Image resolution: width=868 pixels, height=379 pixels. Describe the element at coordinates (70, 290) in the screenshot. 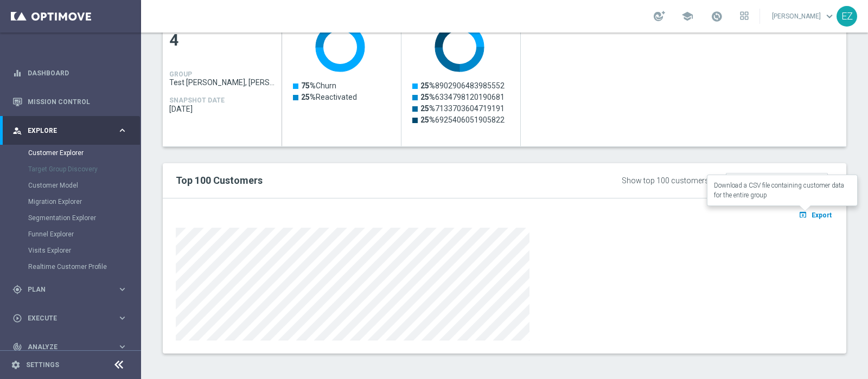

I see `div: gps_fixed Plan keyboard_arrow_right` at that location.